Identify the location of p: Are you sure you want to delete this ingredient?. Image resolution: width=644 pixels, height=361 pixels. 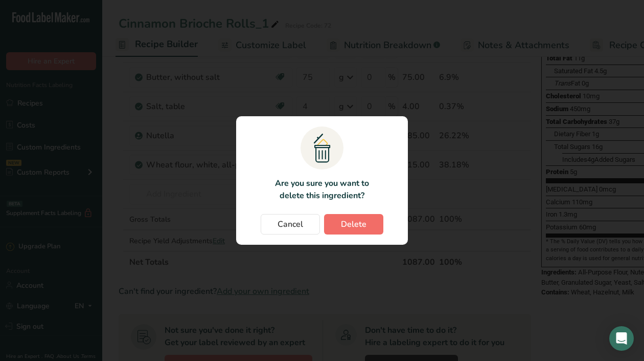
(322, 189).